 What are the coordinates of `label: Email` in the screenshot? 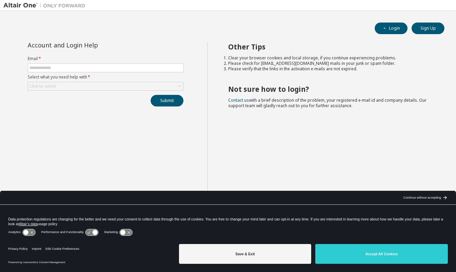 It's located at (105, 59).